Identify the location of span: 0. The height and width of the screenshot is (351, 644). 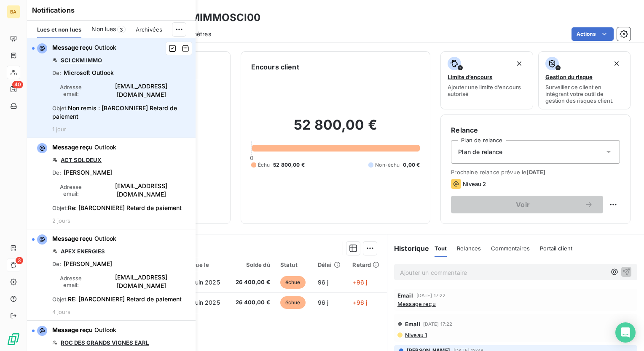
(251, 158).